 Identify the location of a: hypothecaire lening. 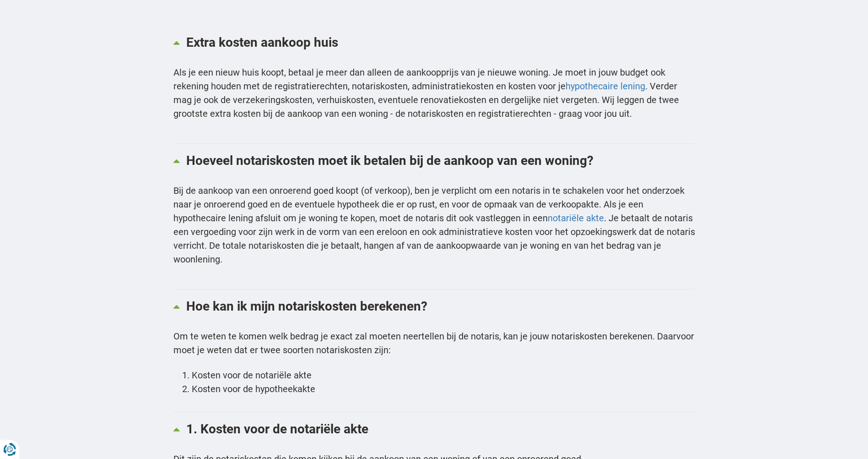
(605, 86).